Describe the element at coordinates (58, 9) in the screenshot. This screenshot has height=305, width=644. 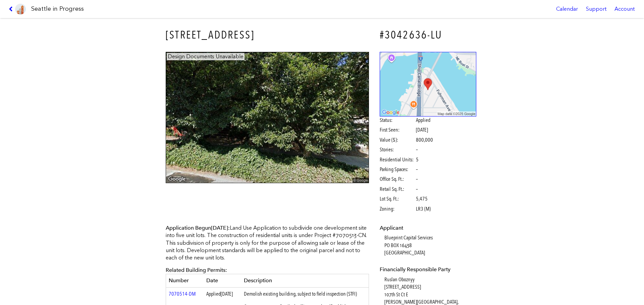
I see `h1: Seattle in Progress` at that location.